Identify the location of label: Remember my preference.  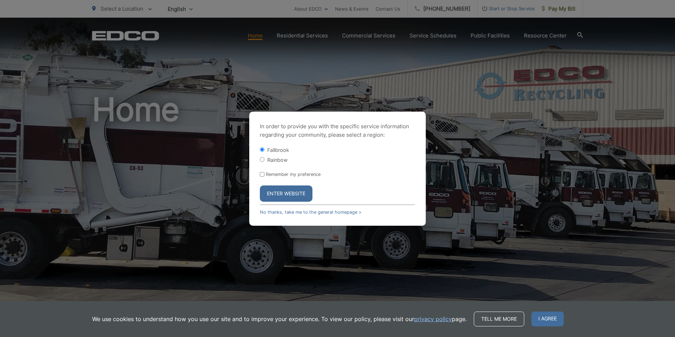
(293, 174).